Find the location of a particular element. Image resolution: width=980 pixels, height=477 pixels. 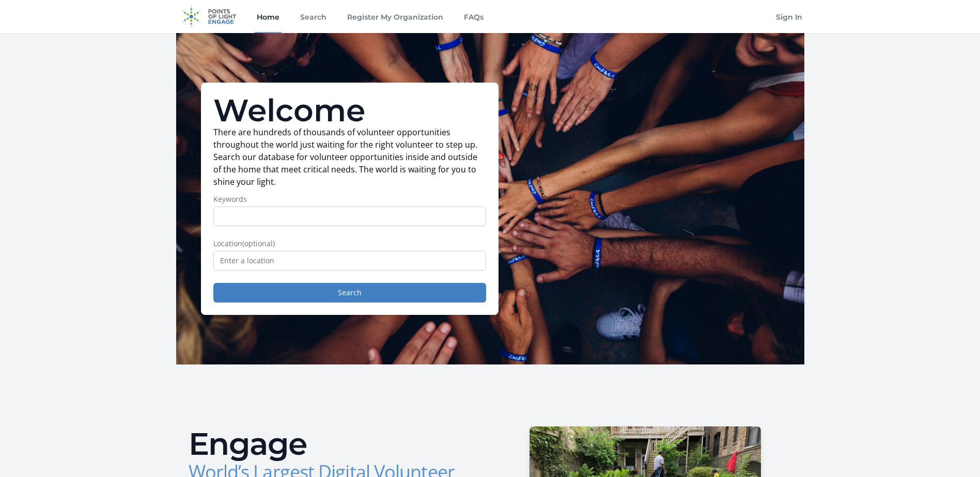

button: Search is located at coordinates (350, 293).